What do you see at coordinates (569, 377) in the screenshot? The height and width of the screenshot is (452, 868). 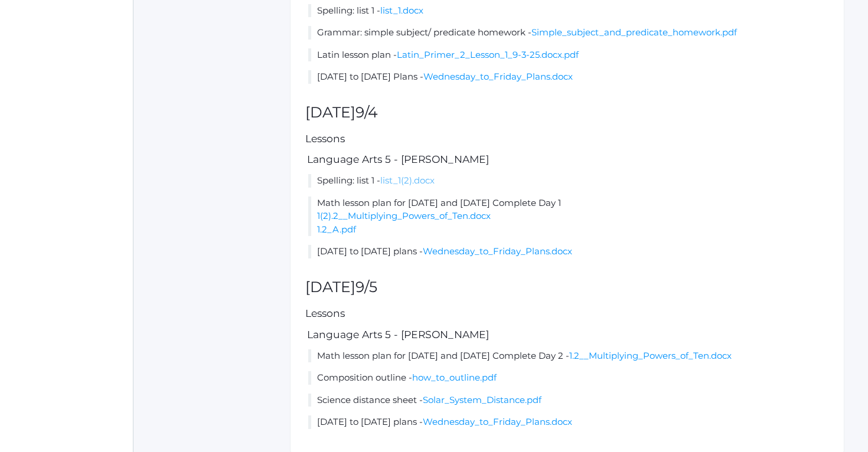 I see `li: Composition outline -` at bounding box center [569, 377].